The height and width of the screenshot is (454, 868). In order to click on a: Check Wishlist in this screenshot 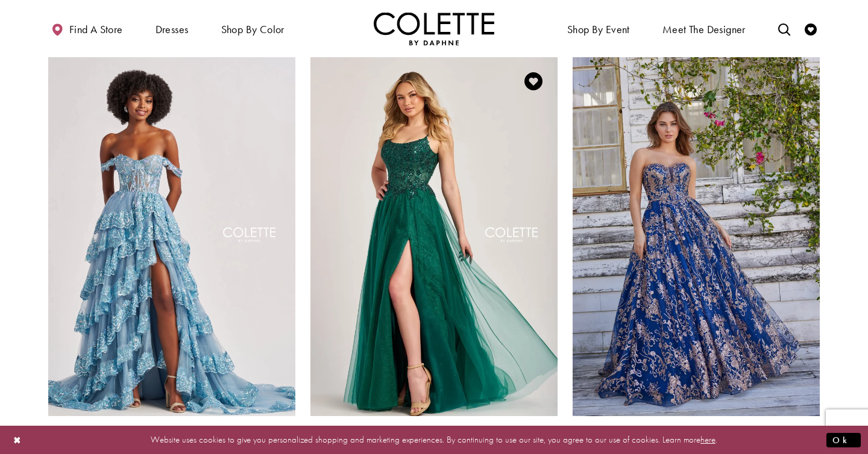, I will do `click(811, 28)`.